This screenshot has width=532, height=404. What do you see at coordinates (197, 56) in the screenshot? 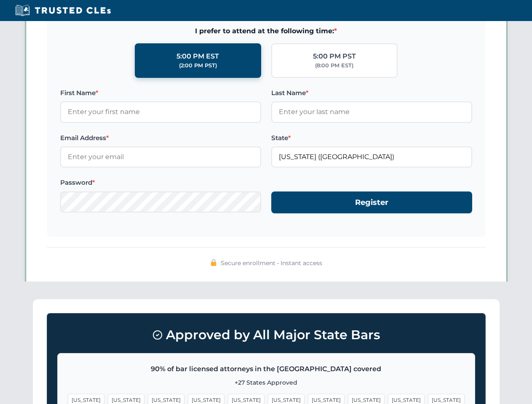
I see `div: 5:00 PM EST` at bounding box center [197, 56].